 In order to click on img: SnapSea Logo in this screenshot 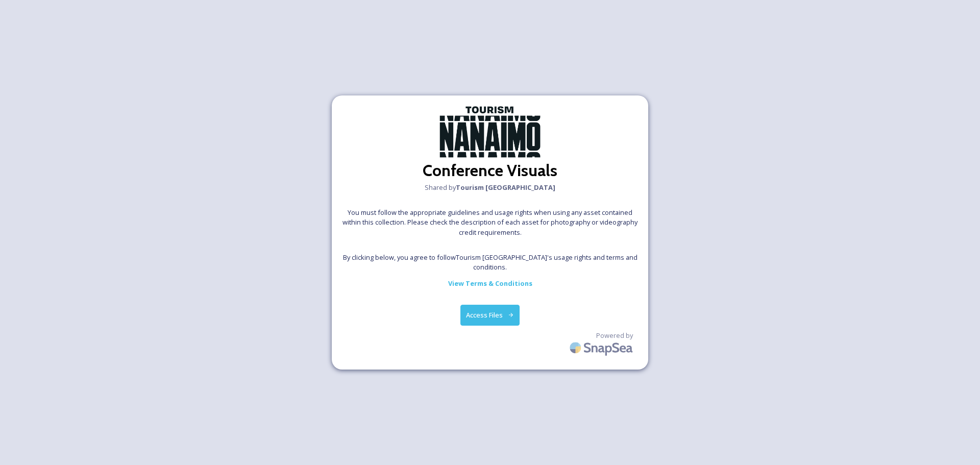, I will do `click(603, 348)`.